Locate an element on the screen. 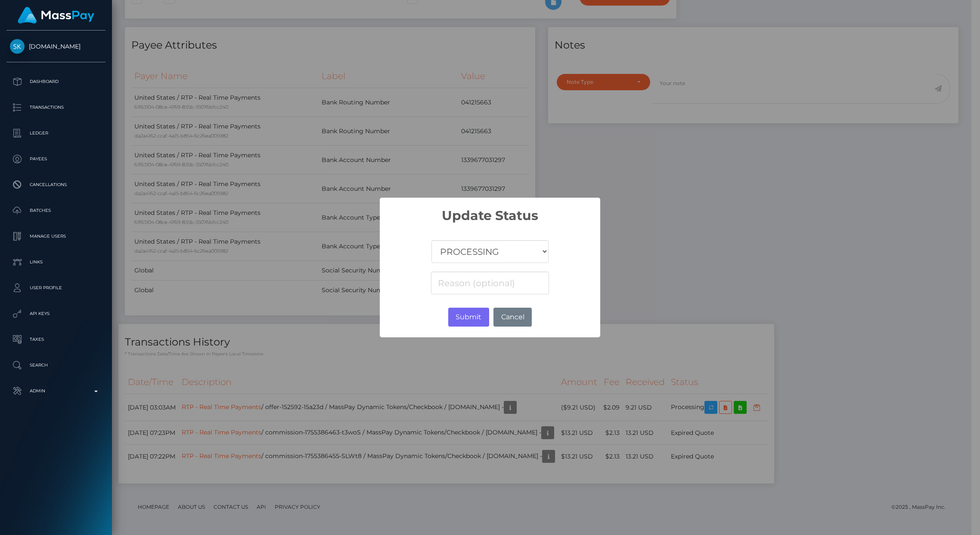 The width and height of the screenshot is (980, 535). p: Links is located at coordinates (56, 262).